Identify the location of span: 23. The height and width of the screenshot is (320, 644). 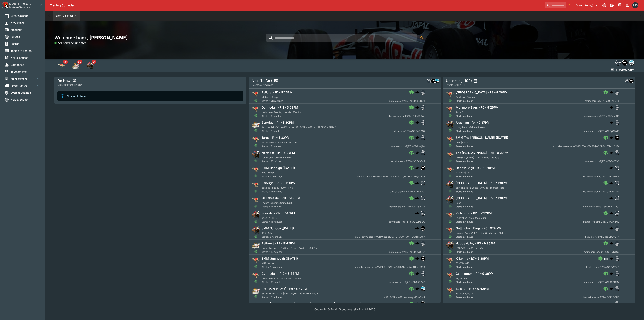
(79, 62).